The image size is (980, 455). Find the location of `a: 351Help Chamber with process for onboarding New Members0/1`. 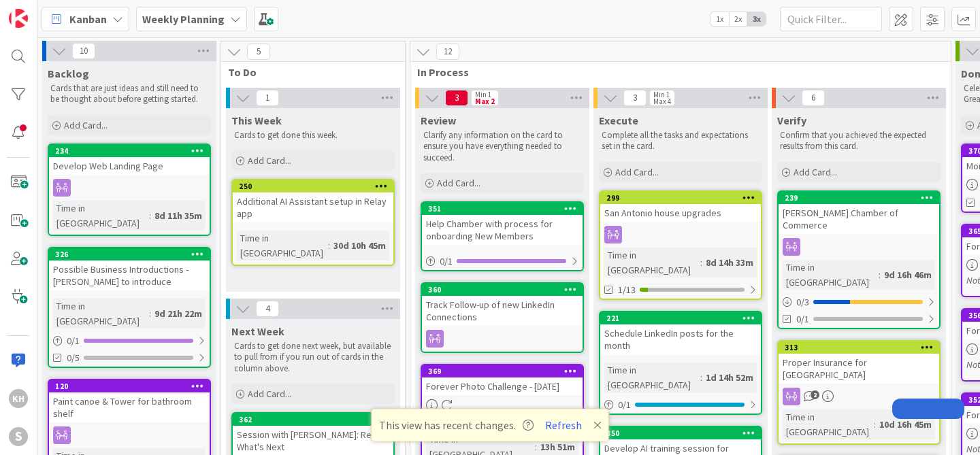

a: 351Help Chamber with process for onboarding New Members0/1 is located at coordinates (502, 236).